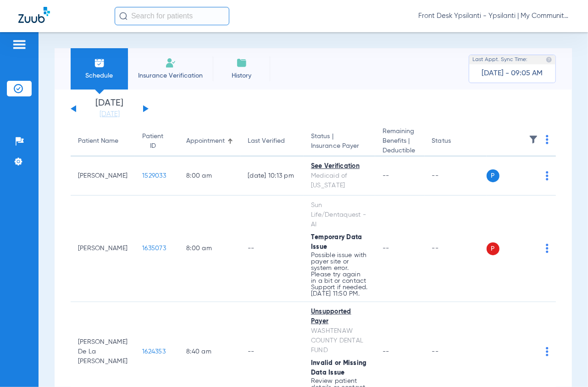 This screenshot has width=588, height=387. Describe the element at coordinates (339, 341) in the screenshot. I see `div: WASHTENAW COUNTY DENTAL FUND` at that location.